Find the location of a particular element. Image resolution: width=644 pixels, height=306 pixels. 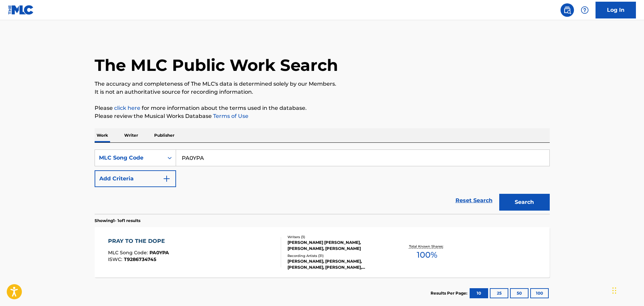

div: MLC Song Code is located at coordinates (129, 158).